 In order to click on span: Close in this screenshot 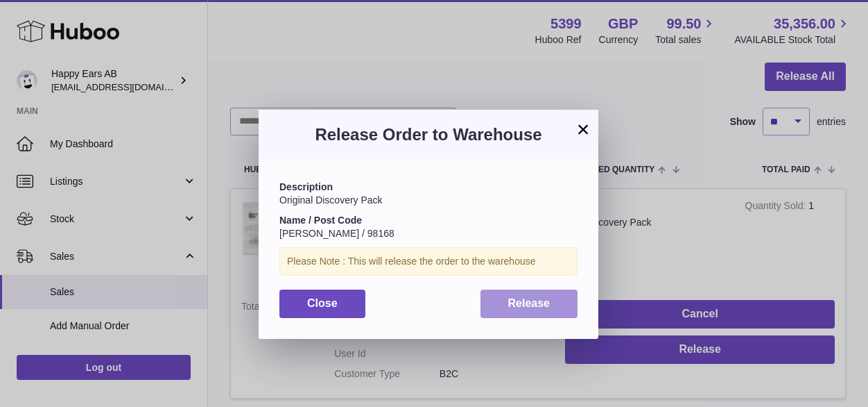, I will do `click(322, 303)`.